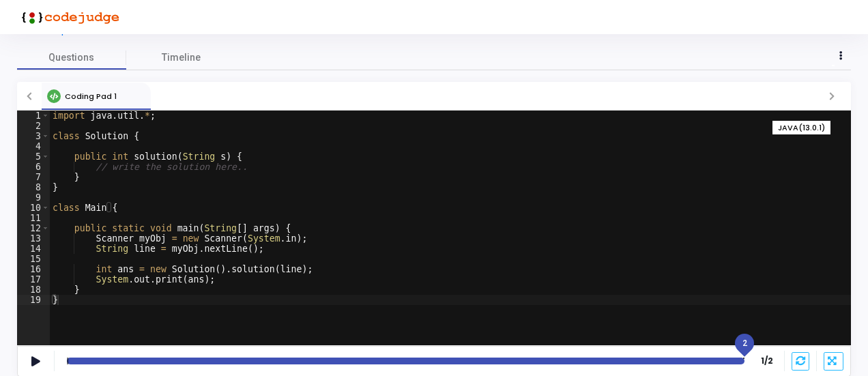 The height and width of the screenshot is (376, 868). Describe the element at coordinates (72, 57) in the screenshot. I see `span: Questions` at that location.